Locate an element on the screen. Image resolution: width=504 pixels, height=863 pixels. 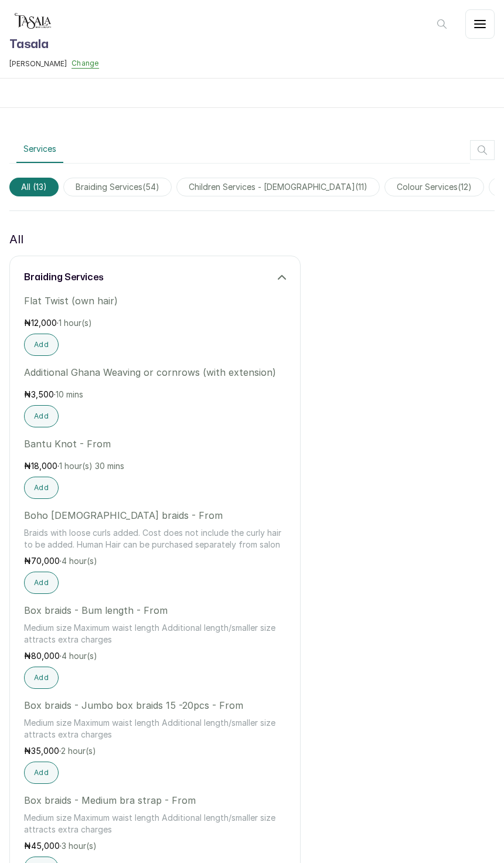
h1: Tasala is located at coordinates (54, 44).